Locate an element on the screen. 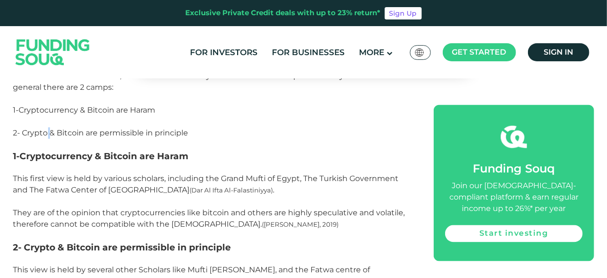 The image size is (607, 278). a: For Investors is located at coordinates (224, 52).